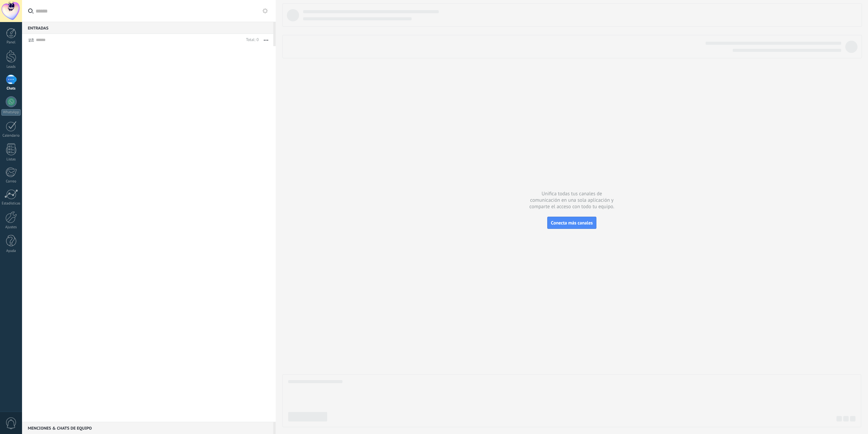 This screenshot has height=434, width=868. Describe the element at coordinates (11, 159) in the screenshot. I see `div: Listas` at that location.